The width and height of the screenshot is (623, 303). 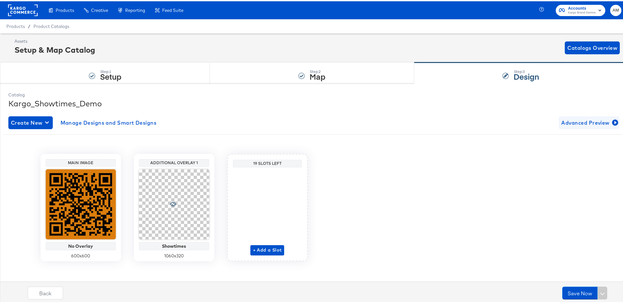 I want to click on div: Step: 2, so click(x=317, y=70).